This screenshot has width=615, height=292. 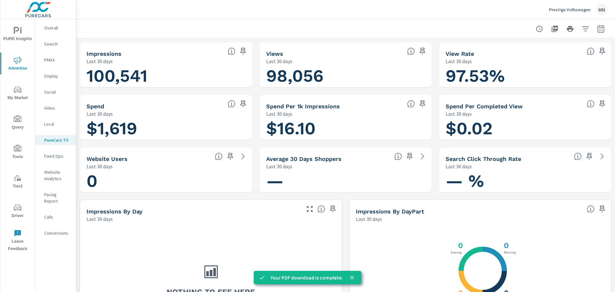 I want to click on button: Apply Filters, so click(x=586, y=29).